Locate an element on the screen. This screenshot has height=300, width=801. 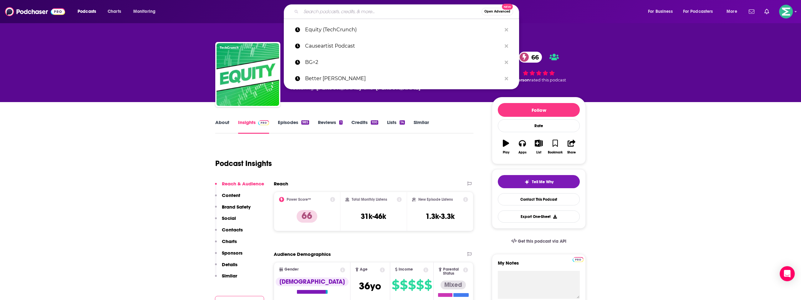
button: Sponsors is located at coordinates (229, 255).